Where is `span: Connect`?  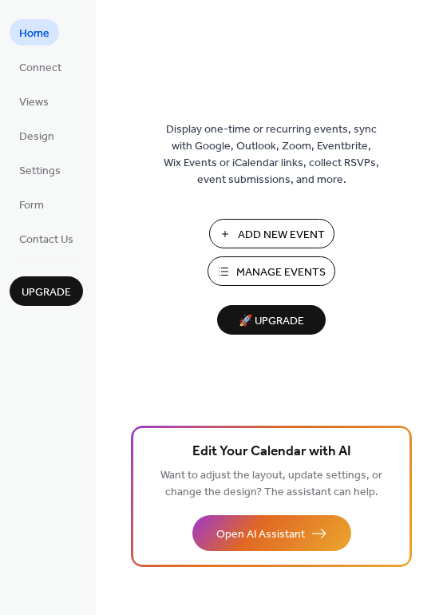
span: Connect is located at coordinates (40, 68).